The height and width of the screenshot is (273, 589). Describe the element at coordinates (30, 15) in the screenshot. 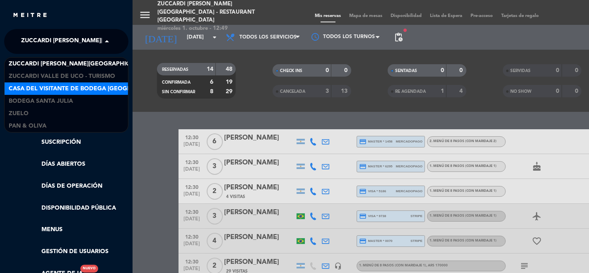

I see `img: MEITRE` at that location.